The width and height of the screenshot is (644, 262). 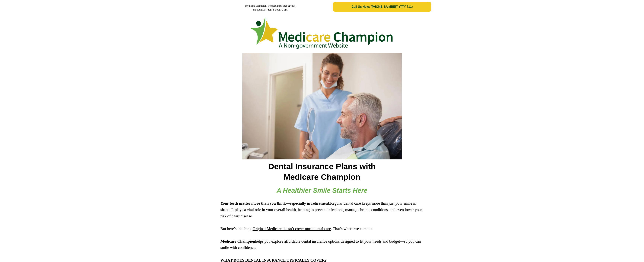 I want to click on h1: Dental Insurance Plans with, so click(x=322, y=167).